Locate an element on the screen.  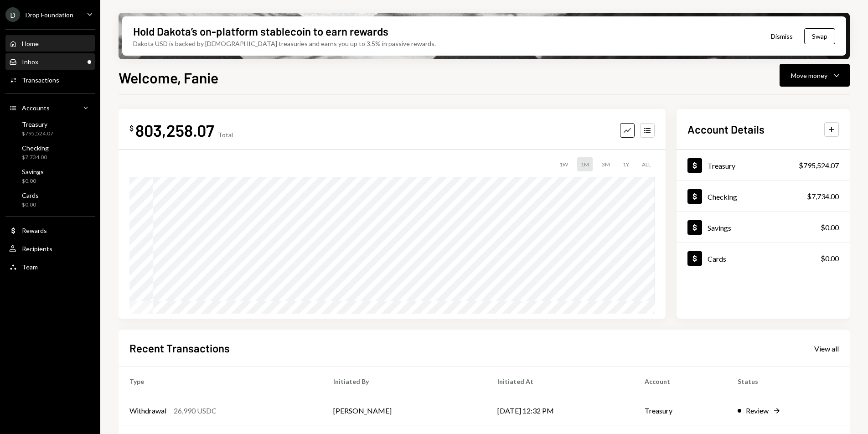
button: Dismiss is located at coordinates (782, 36).